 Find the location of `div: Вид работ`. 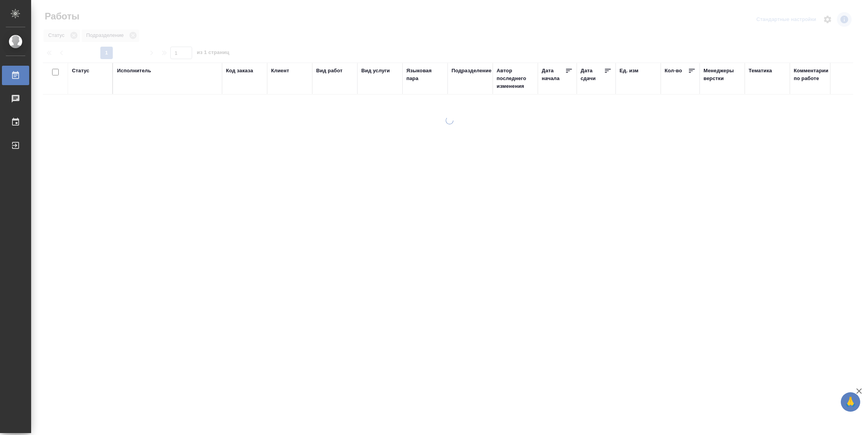

div: Вид работ is located at coordinates (329, 71).